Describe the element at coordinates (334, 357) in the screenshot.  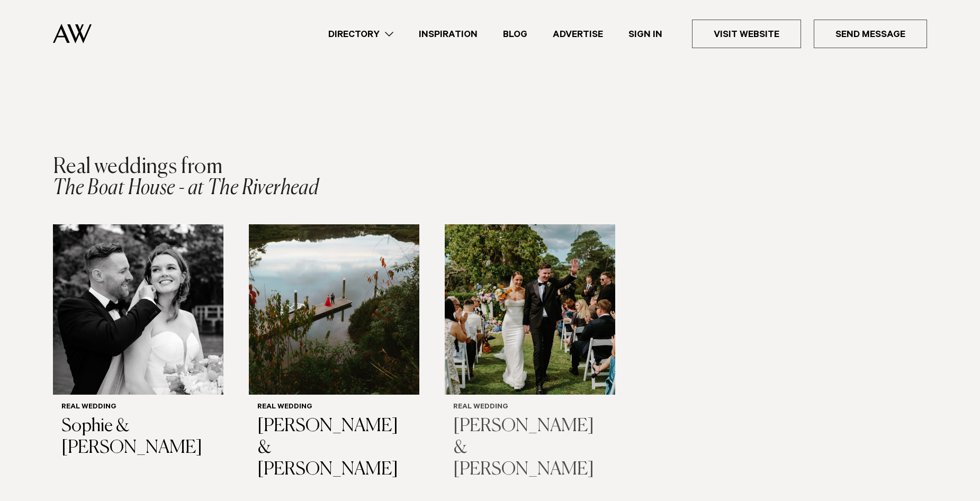
I see `swiper-slide: 2 / 3` at that location.